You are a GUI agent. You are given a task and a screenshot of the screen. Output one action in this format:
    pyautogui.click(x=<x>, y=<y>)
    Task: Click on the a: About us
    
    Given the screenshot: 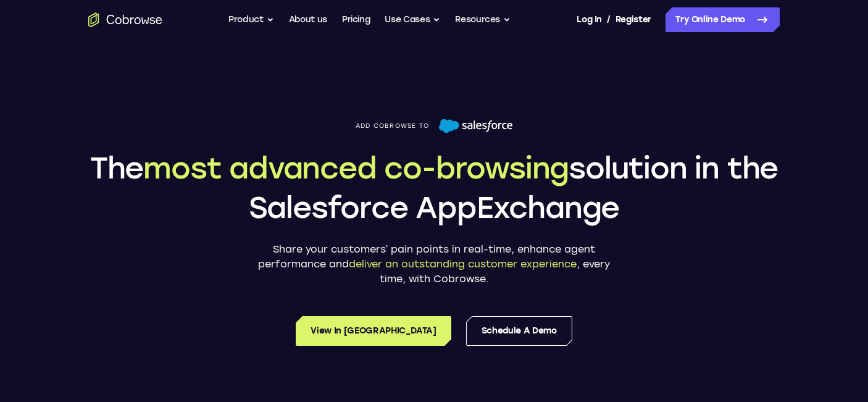 What is the action you would take?
    pyautogui.click(x=308, y=20)
    